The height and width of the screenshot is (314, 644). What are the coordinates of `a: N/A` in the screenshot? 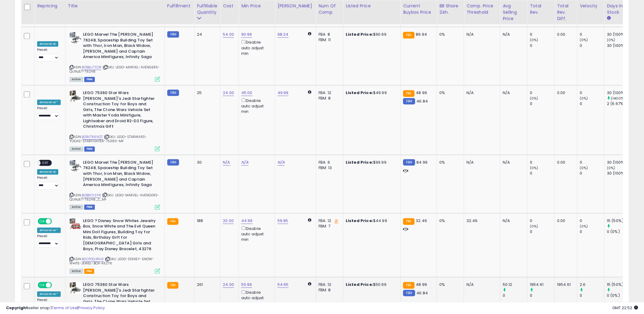 It's located at (244, 163).